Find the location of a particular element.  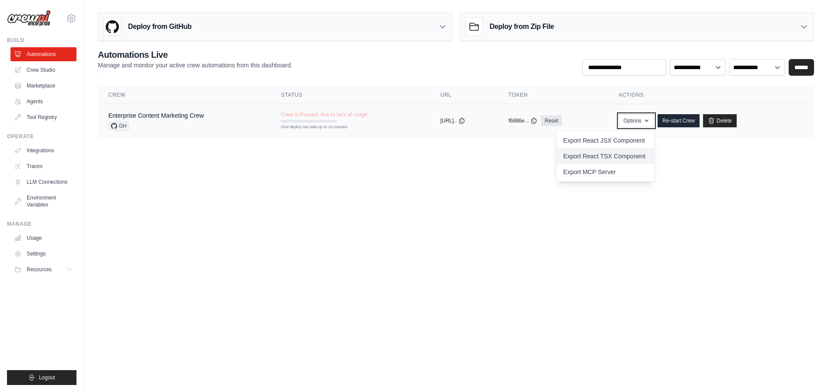

a: Marketplace is located at coordinates (43, 86).